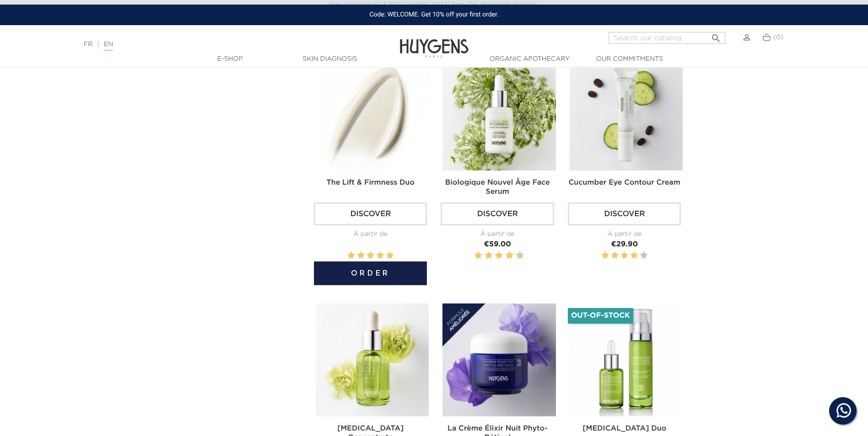  What do you see at coordinates (499, 256) in the screenshot?
I see `label: 6` at bounding box center [499, 256].